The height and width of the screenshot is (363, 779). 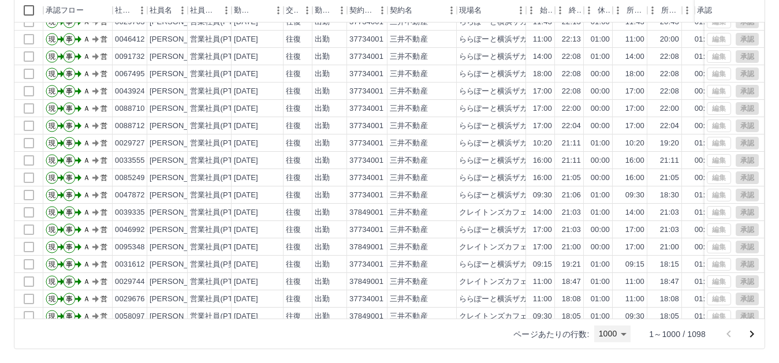 I want to click on button: ソート, so click(x=262, y=10).